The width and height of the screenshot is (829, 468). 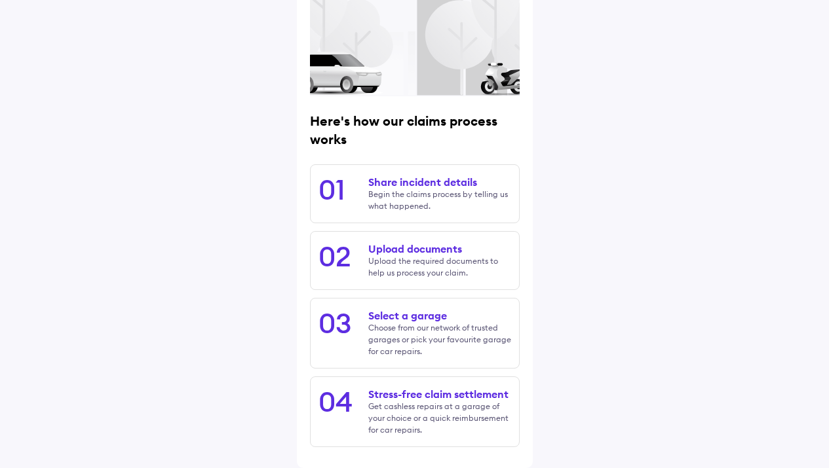 What do you see at coordinates (440, 316) in the screenshot?
I see `div: Select a garage` at bounding box center [440, 316].